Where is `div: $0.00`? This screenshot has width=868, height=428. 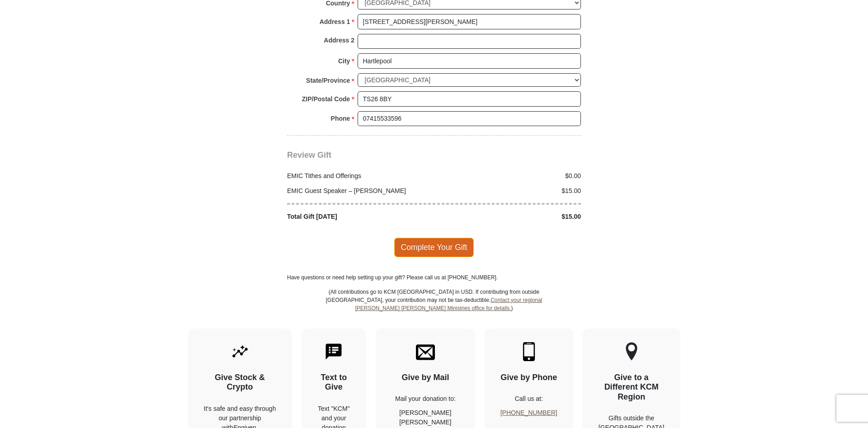 div: $0.00 is located at coordinates (510, 176).